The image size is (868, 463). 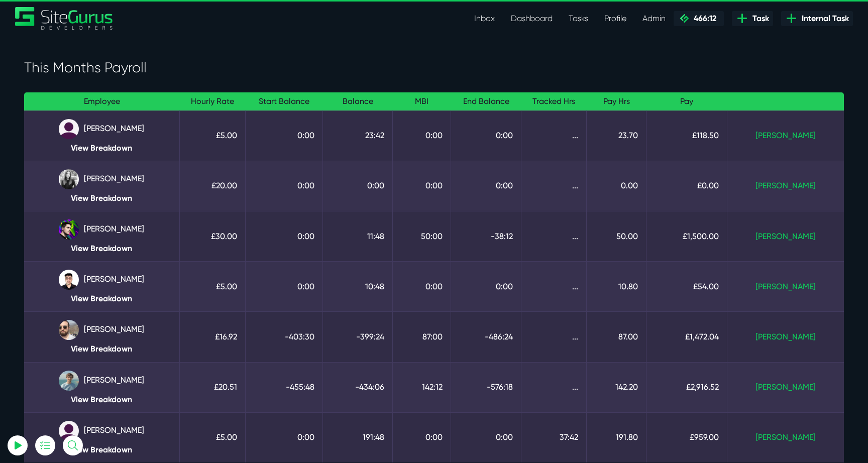 What do you see at coordinates (357, 102) in the screenshot?
I see `th: Balance` at bounding box center [357, 102].